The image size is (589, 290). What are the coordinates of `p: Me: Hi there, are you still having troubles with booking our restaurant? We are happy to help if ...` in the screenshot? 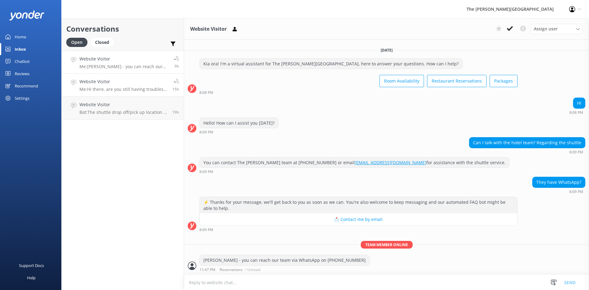 It's located at (124, 89).